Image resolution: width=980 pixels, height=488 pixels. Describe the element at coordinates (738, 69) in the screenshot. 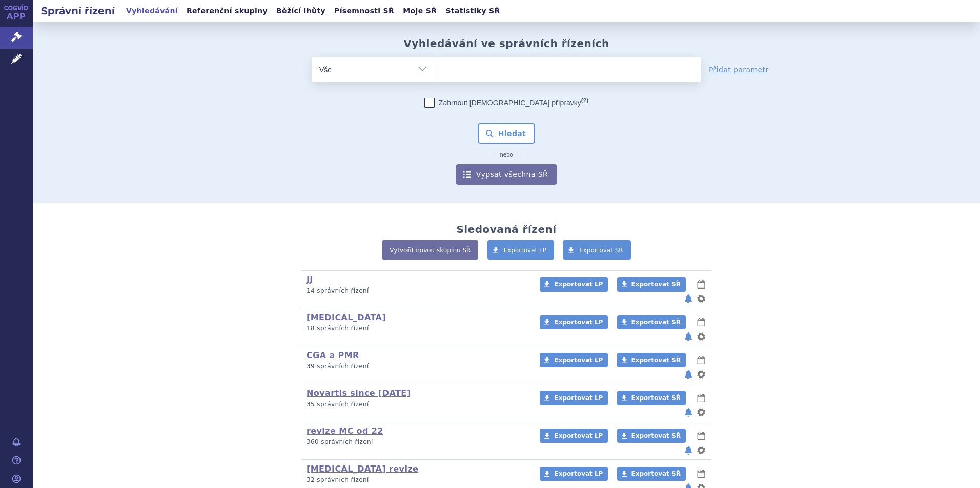

I see `a: Přidat parametr` at that location.